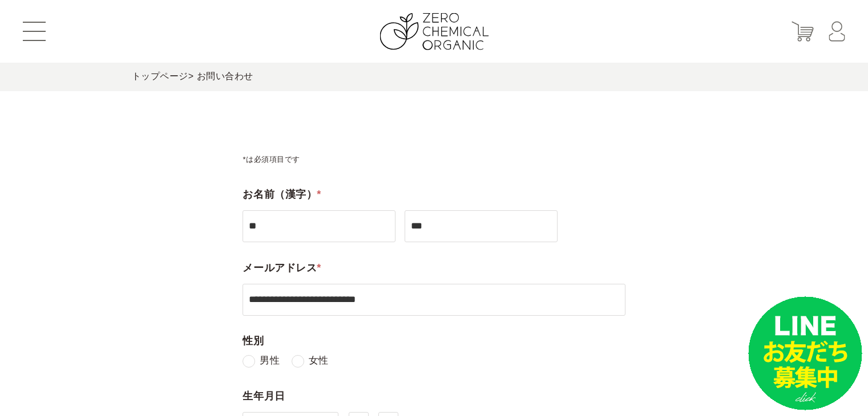 Image resolution: width=868 pixels, height=416 pixels. Describe the element at coordinates (836, 32) in the screenshot. I see `img: マイページ` at that location.